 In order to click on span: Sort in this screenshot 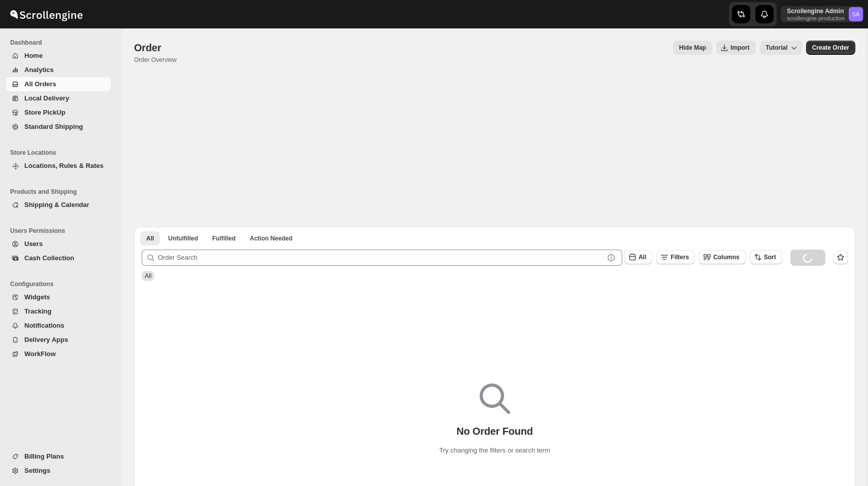, I will do `click(770, 257)`.